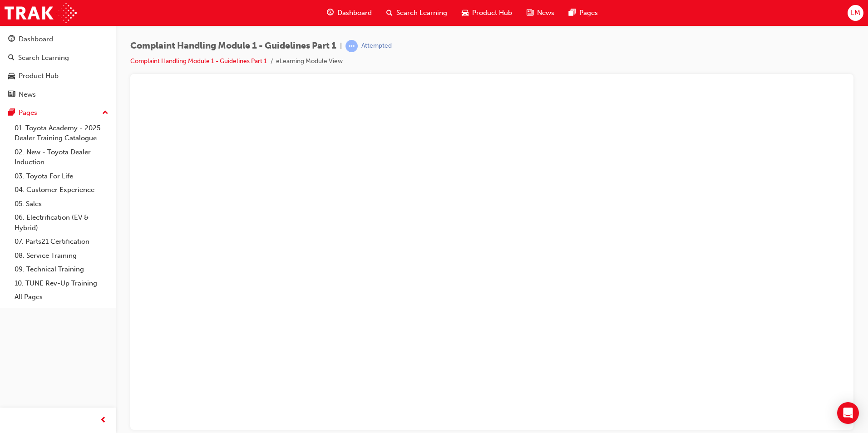  What do you see at coordinates (58, 112) in the screenshot?
I see `button: Pages` at bounding box center [58, 112].